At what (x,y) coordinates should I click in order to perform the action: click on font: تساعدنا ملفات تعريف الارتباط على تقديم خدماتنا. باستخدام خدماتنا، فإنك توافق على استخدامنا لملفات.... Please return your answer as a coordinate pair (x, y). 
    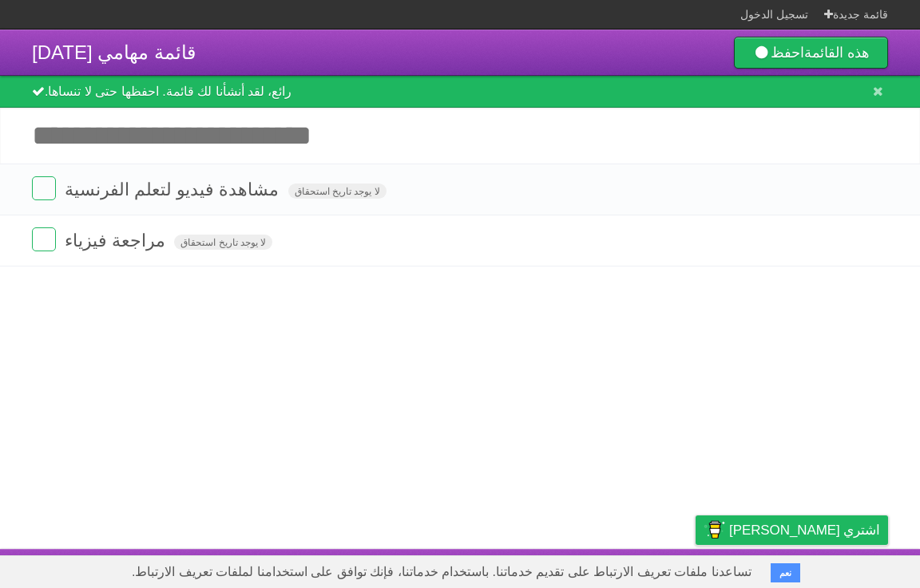
    Looking at the image, I should click on (442, 571).